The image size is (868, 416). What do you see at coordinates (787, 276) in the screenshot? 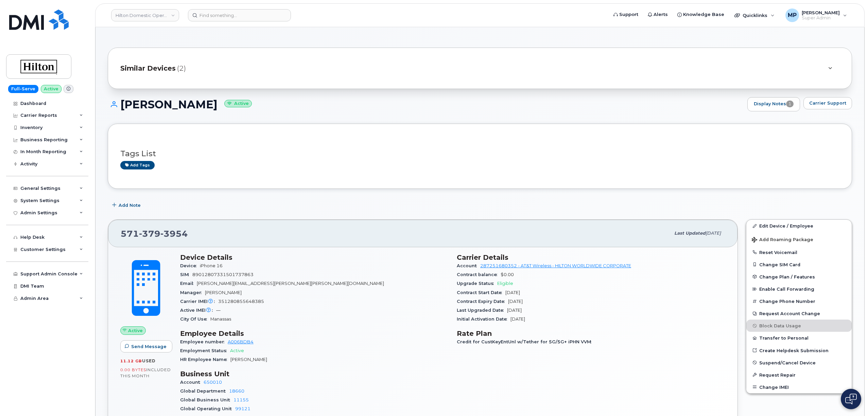
I see `span: Change Plan / Features` at bounding box center [787, 276].